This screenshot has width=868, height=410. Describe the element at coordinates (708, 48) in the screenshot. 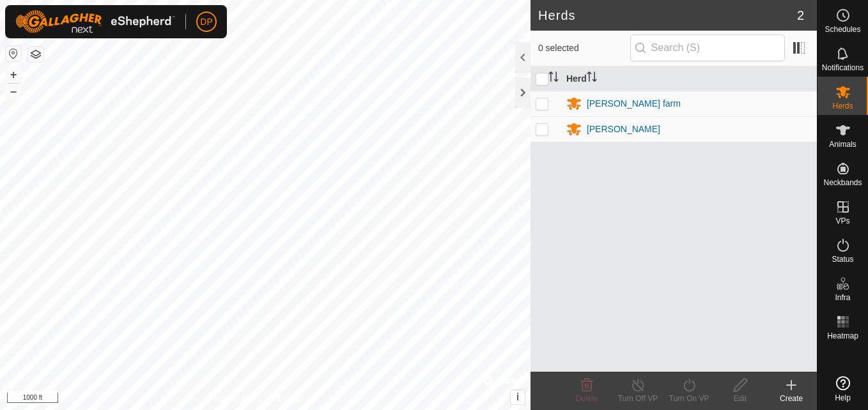

I see `input: Search (S)` at that location.